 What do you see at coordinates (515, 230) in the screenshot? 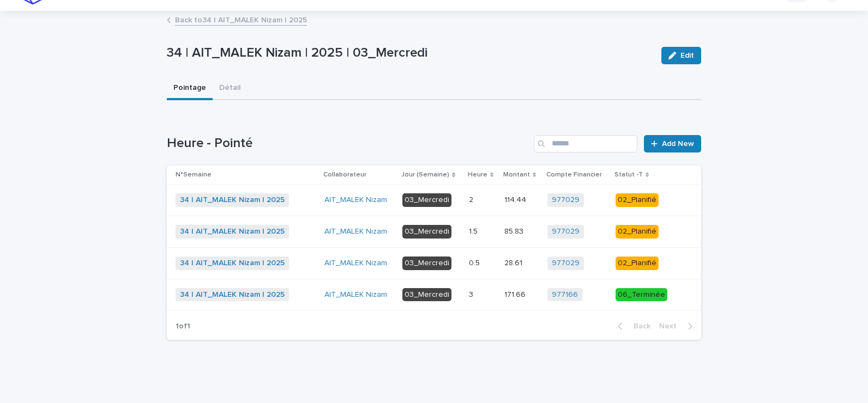
I see `p: 85.83` at bounding box center [515, 230].